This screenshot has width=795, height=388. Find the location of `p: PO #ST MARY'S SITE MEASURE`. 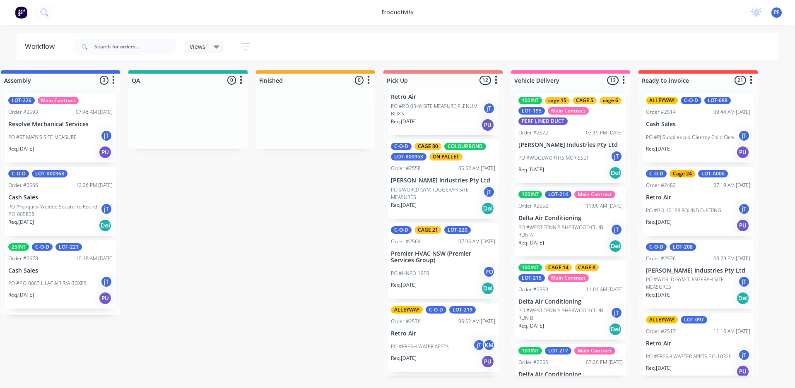

p: PO #ST MARY'S SITE MEASURE is located at coordinates (42, 137).